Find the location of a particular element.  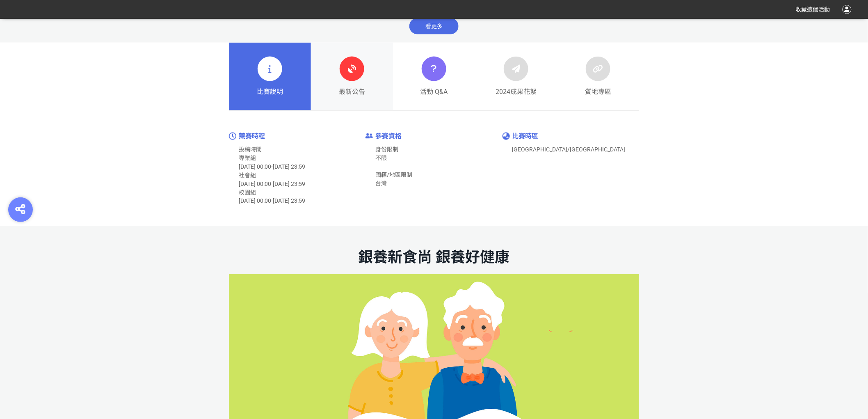

a: 最新公告 is located at coordinates (352, 77).